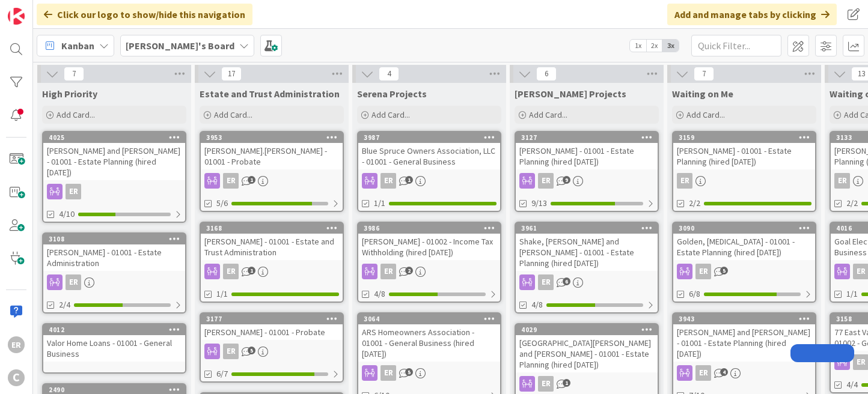  What do you see at coordinates (638, 46) in the screenshot?
I see `span: 1x` at bounding box center [638, 46].